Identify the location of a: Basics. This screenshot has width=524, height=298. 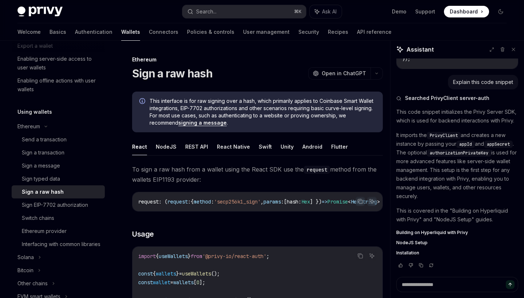
(58, 32).